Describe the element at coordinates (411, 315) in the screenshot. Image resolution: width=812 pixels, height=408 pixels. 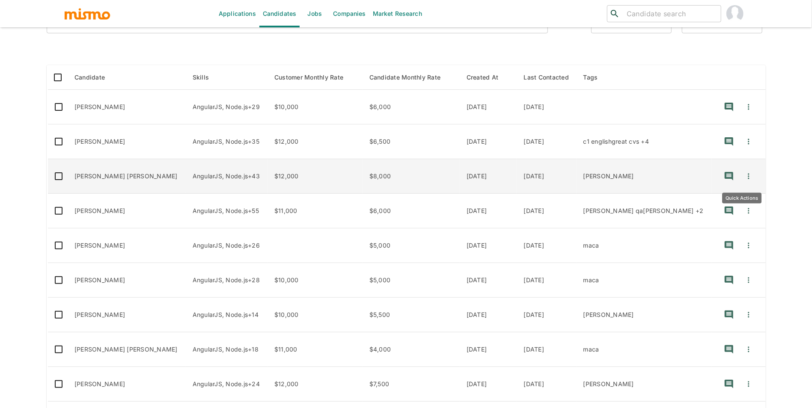
I see `td: $5,500` at that location.